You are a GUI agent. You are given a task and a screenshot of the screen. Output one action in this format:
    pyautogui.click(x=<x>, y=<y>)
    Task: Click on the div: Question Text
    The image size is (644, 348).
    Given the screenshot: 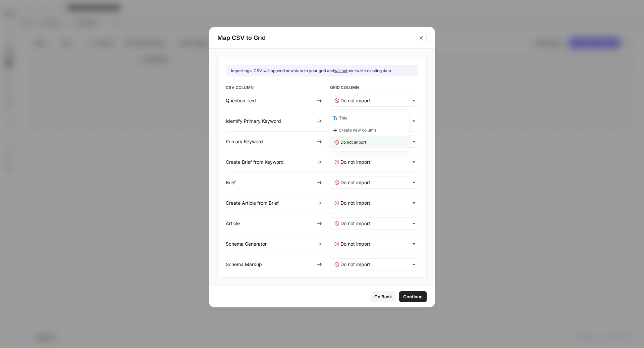 What is the action you would take?
    pyautogui.click(x=270, y=101)
    